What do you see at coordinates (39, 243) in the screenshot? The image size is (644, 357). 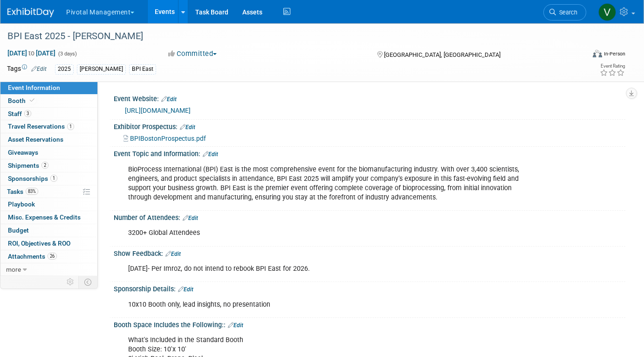 I see `span: ROI, Objectives & ROO` at bounding box center [39, 243].